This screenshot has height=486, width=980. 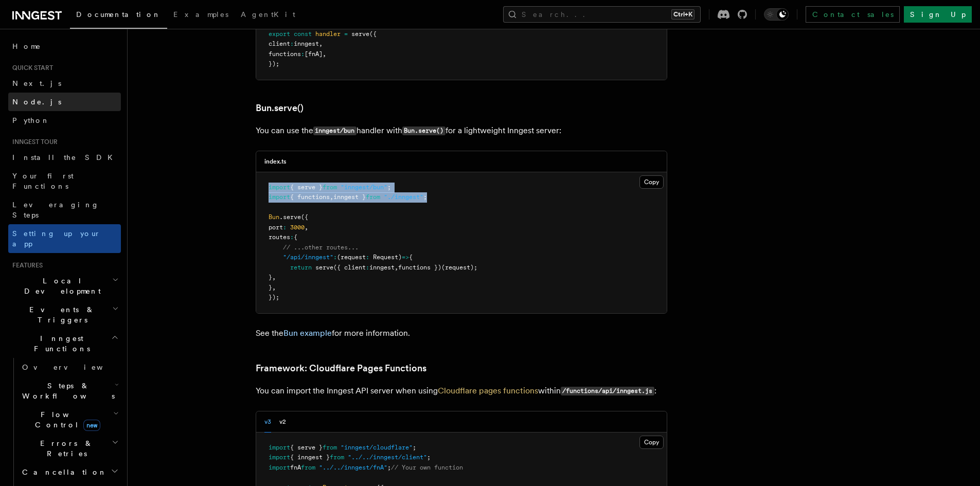 I want to click on a: Your first Functions, so click(x=64, y=181).